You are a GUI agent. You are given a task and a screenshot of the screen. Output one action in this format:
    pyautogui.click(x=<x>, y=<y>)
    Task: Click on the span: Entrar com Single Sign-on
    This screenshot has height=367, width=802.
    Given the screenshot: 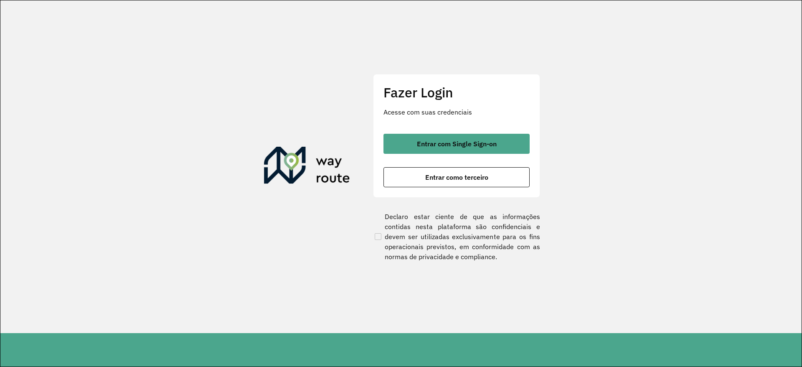 What is the action you would take?
    pyautogui.click(x=456, y=144)
    